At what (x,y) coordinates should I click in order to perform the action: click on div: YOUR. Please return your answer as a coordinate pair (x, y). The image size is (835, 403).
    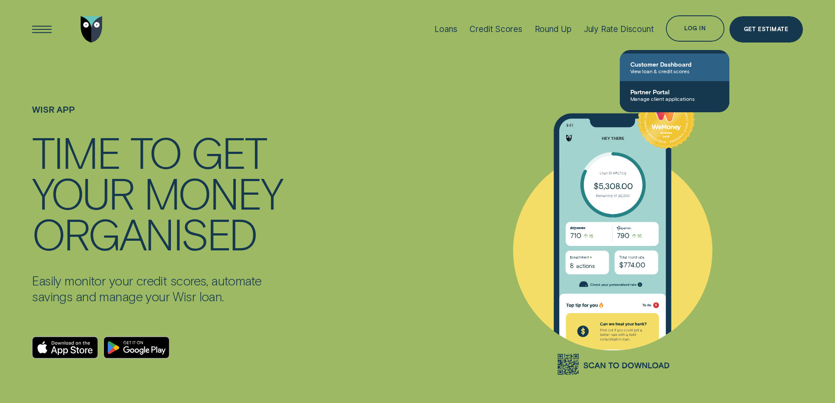
    Looking at the image, I should click on (82, 192).